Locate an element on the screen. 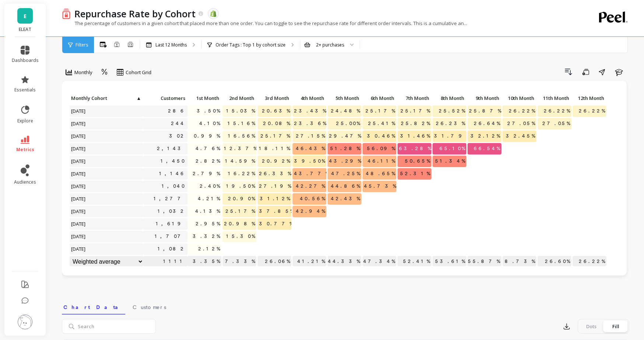 The width and height of the screenshot is (644, 340). span: 12.37% is located at coordinates (240, 148).